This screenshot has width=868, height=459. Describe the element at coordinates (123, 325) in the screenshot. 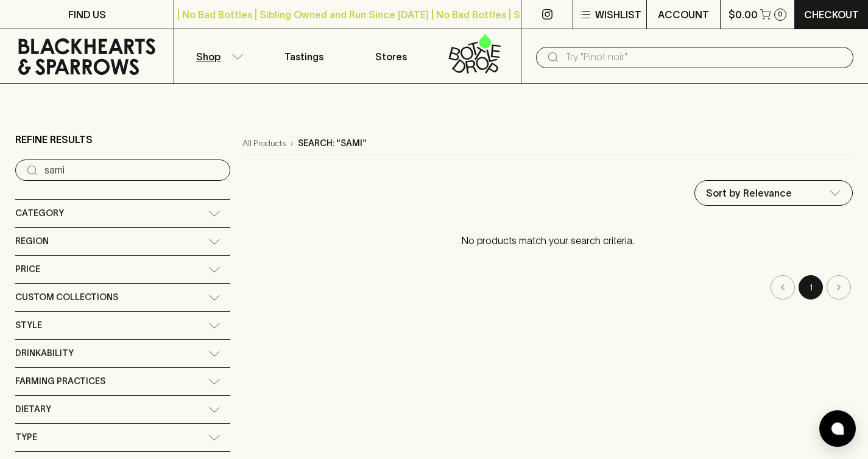

I see `div: Style` at that location.